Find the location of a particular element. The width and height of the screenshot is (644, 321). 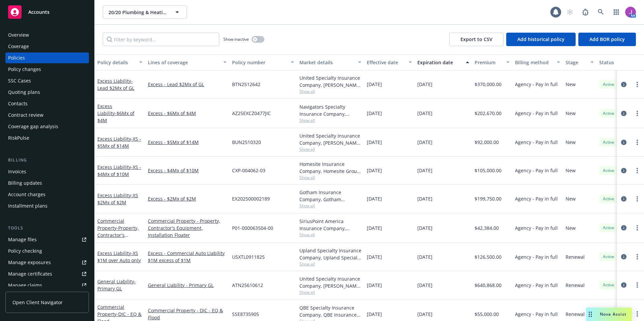

button: Export to CSV is located at coordinates (476, 39).